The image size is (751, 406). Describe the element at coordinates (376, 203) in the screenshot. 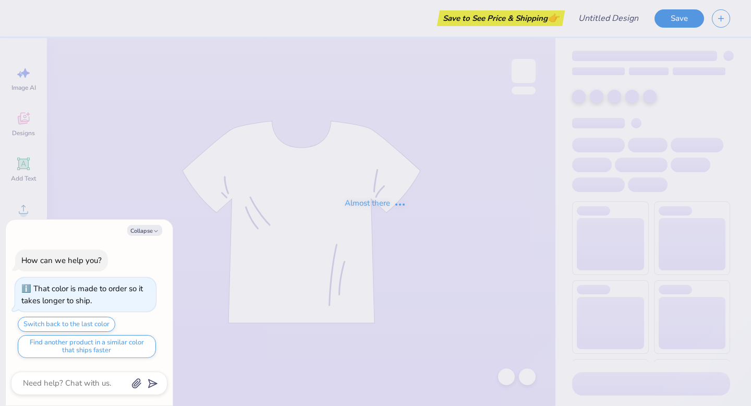

I see `div: Almost there` at that location.